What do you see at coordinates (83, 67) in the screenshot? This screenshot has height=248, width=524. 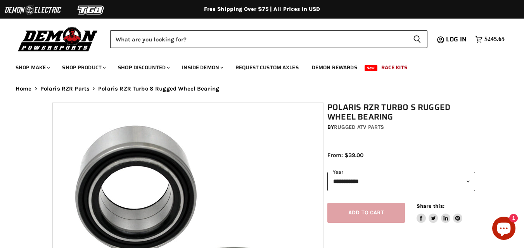 I see `a: Shop Product` at bounding box center [83, 67].